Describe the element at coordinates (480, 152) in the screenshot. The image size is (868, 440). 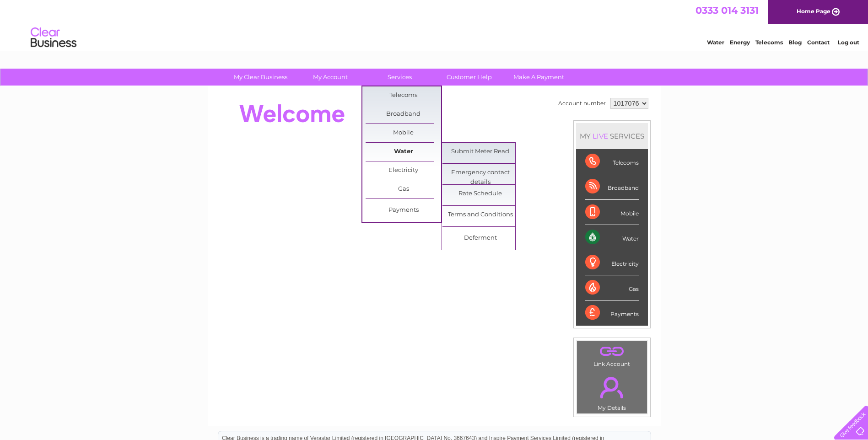
I see `a: Submit Meter Read` at that location.